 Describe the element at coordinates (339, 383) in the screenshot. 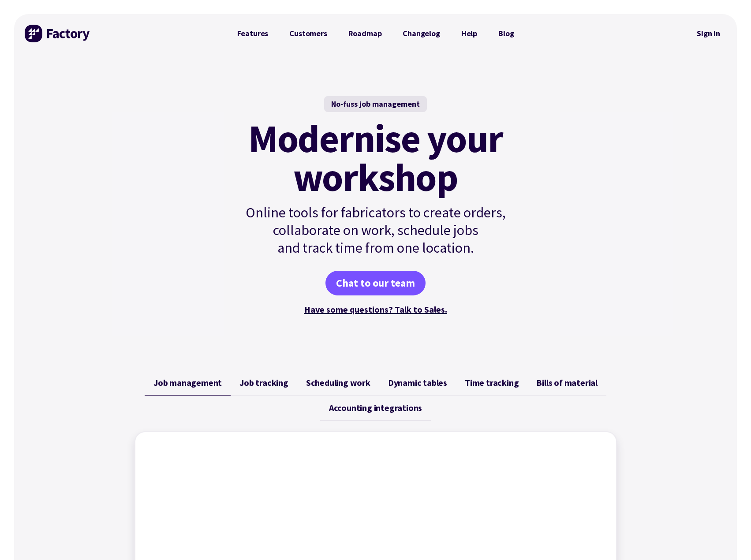

I see `span: Scheduling work` at that location.